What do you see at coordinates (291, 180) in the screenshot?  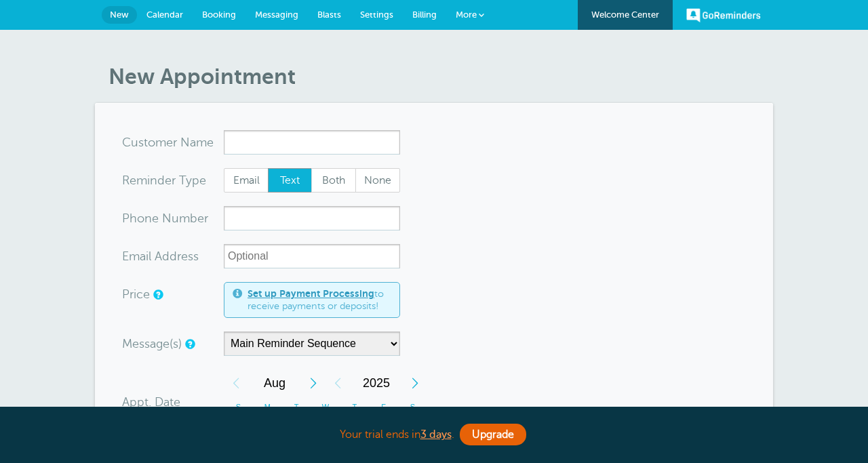 I see `label: Text` at bounding box center [291, 180].